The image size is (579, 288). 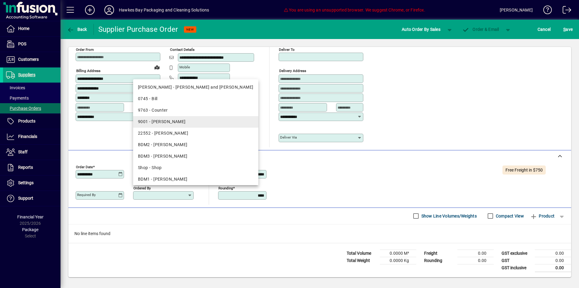 I want to click on span: POS, so click(x=22, y=44).